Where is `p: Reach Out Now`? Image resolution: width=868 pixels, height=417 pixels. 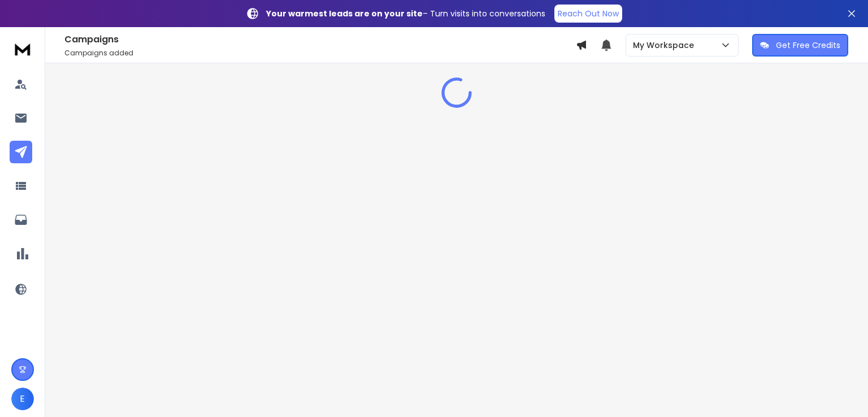 p: Reach Out Now is located at coordinates (588, 14).